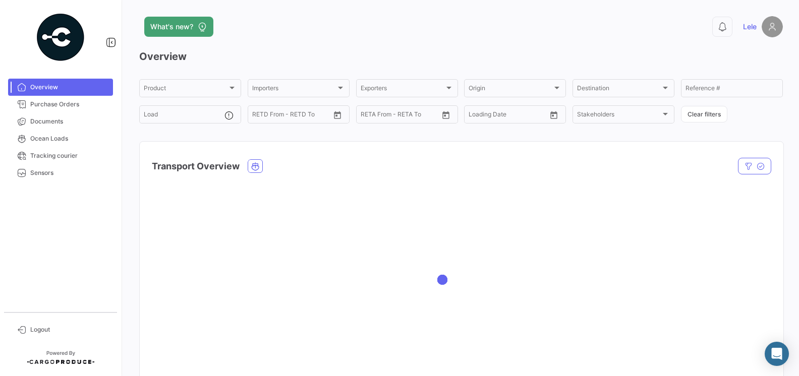  What do you see at coordinates (61, 139) in the screenshot?
I see `a: Ocean Loads` at bounding box center [61, 139].